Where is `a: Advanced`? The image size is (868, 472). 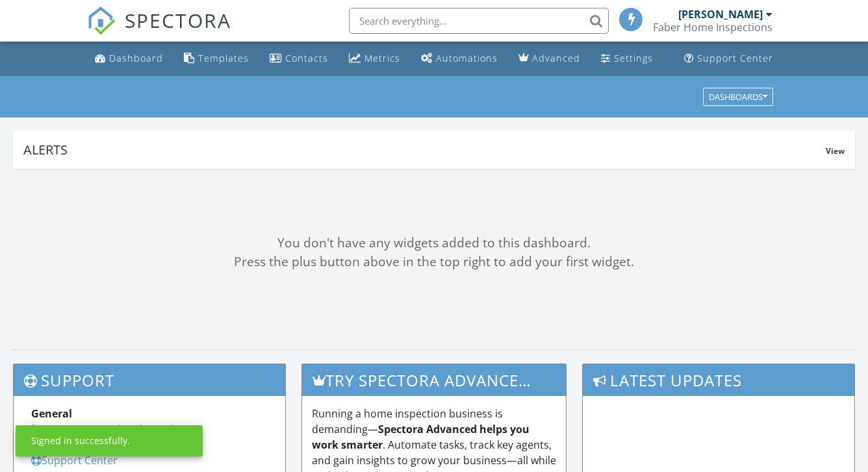 a: Advanced is located at coordinates (549, 59).